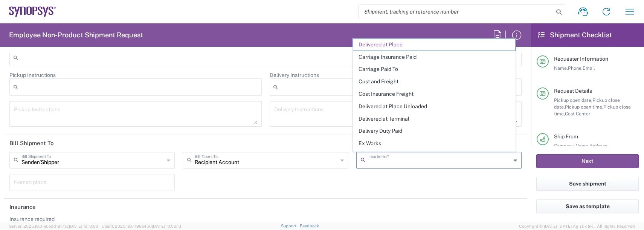 The width and height of the screenshot is (644, 230). Describe the element at coordinates (456, 12) in the screenshot. I see `input: Shipment, tracking or reference number` at that location.